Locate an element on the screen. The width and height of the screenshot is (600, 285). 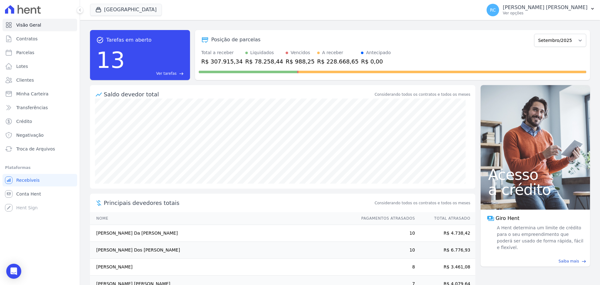
span: Transferências is located at coordinates (32, 107).